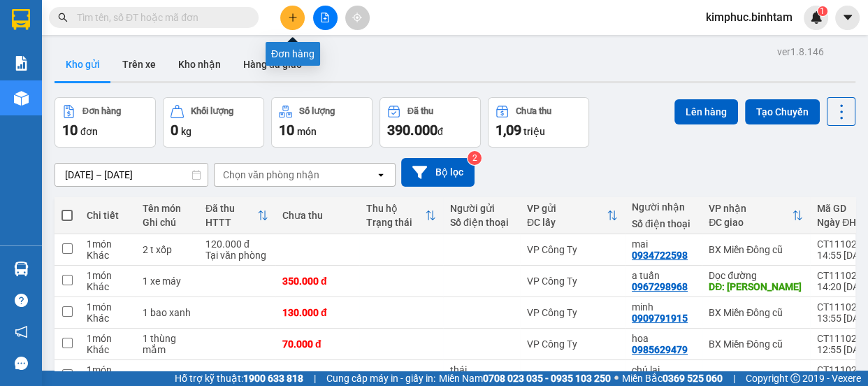 The image size is (868, 386). What do you see at coordinates (848, 18) in the screenshot?
I see `span: caret-down` at bounding box center [848, 18].